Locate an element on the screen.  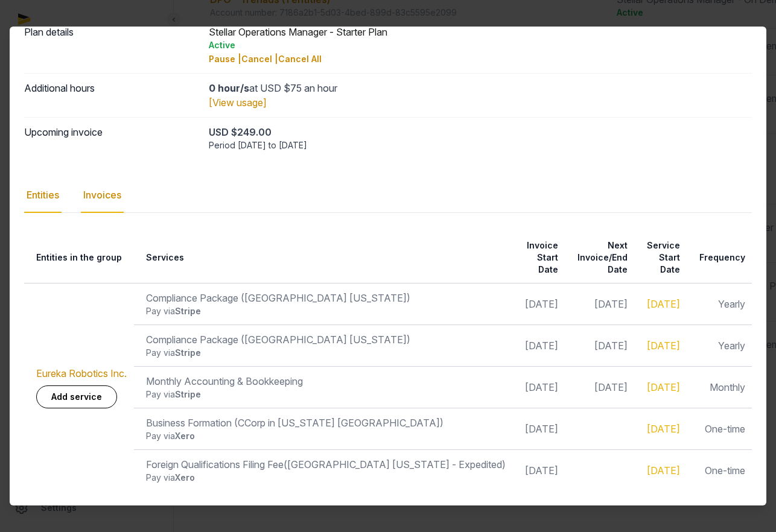
a: [View usage] is located at coordinates (238, 103).